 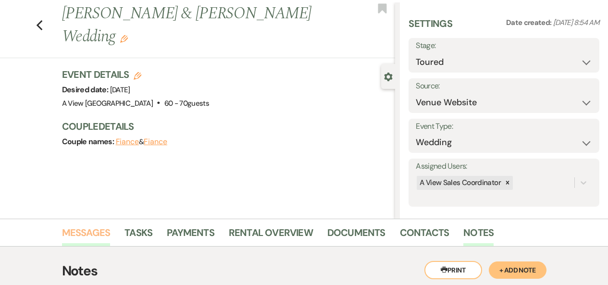 What do you see at coordinates (136, 75) in the screenshot?
I see `h3: Event Details` at bounding box center [136, 75].